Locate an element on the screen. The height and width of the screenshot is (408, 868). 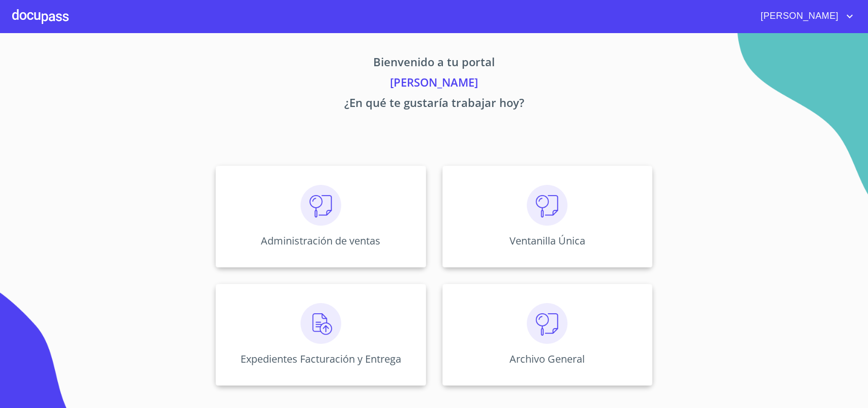
img: carga.png is located at coordinates (321, 323).